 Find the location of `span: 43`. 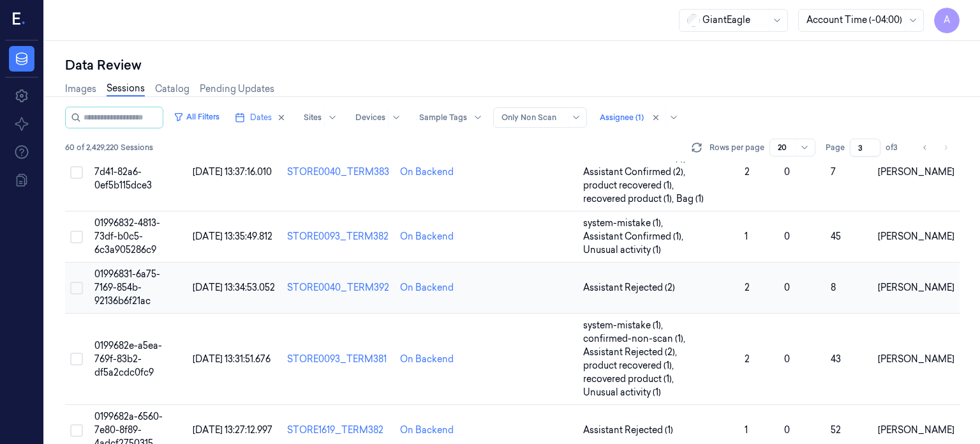

span: 43 is located at coordinates (836, 359).